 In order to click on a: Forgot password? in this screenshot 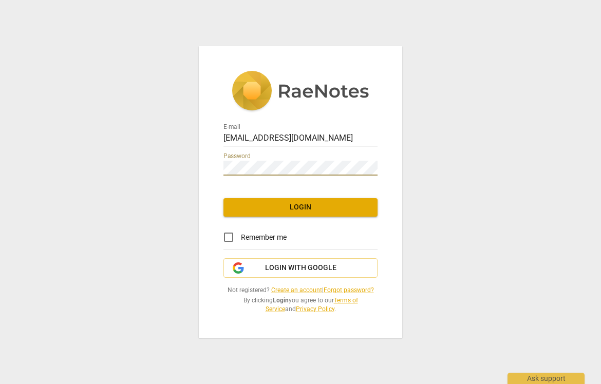, I will do `click(349, 290)`.